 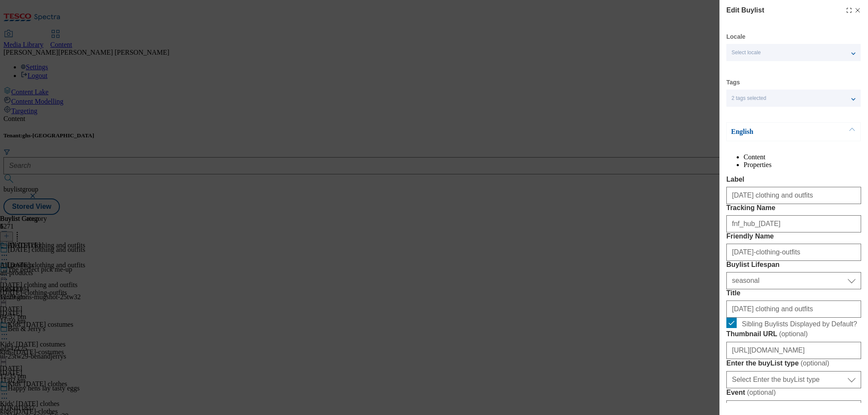 I want to click on label: Tags, so click(x=733, y=82).